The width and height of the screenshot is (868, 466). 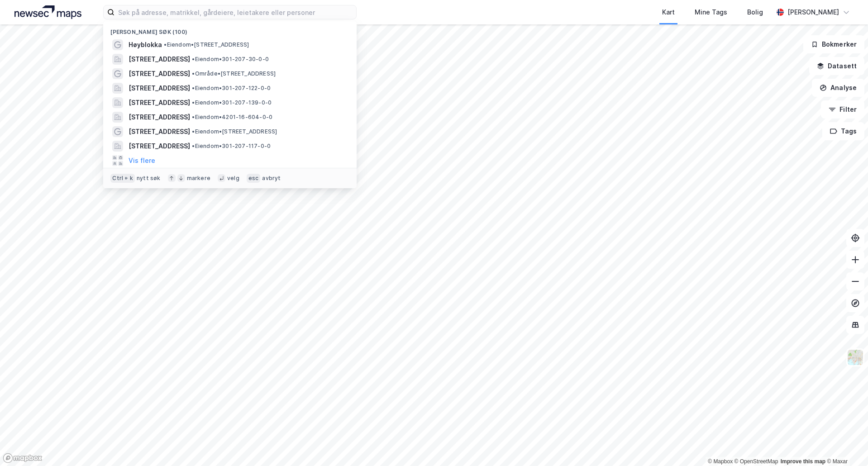 What do you see at coordinates (271, 178) in the screenshot?
I see `div: avbryt` at bounding box center [271, 178].